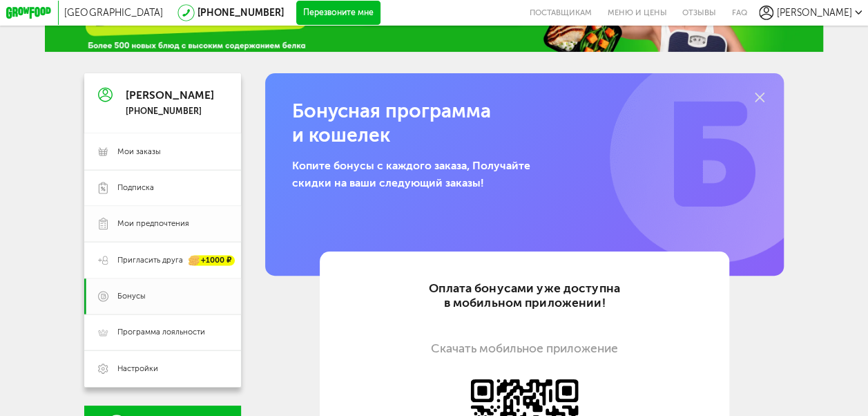 The image size is (868, 416). What do you see at coordinates (163, 260) in the screenshot?
I see `a: Пригласить друга +1000 ₽` at bounding box center [163, 260].